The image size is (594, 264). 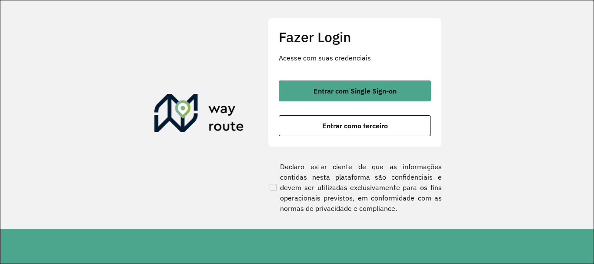 What do you see at coordinates (355, 58) in the screenshot?
I see `p: Acesse com suas credenciais` at bounding box center [355, 58].